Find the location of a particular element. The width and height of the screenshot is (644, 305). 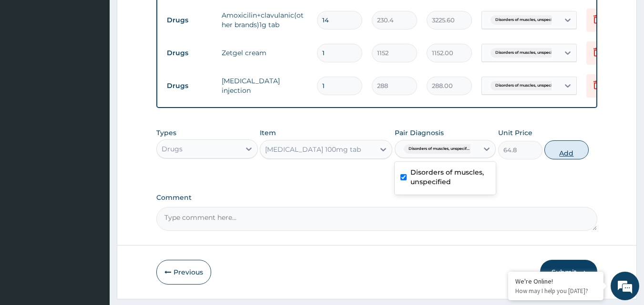

img: d_794563401_company_1708531726252_794563401 is located at coordinates (28, 59).